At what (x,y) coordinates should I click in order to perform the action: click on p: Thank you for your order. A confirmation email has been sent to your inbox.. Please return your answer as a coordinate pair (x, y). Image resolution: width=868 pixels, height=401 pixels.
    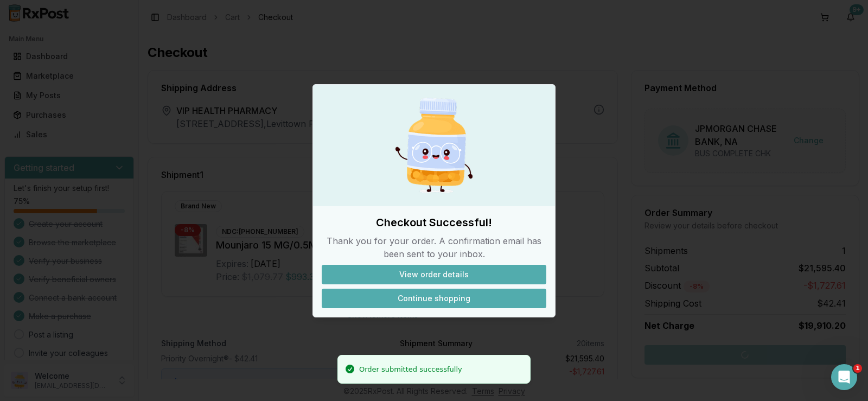
    Looking at the image, I should click on (434, 247).